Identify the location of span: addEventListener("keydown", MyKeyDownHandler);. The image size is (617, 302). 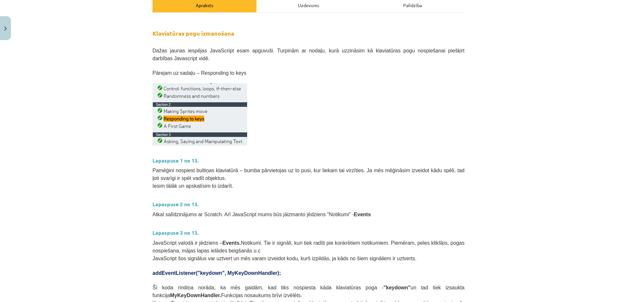
(217, 273).